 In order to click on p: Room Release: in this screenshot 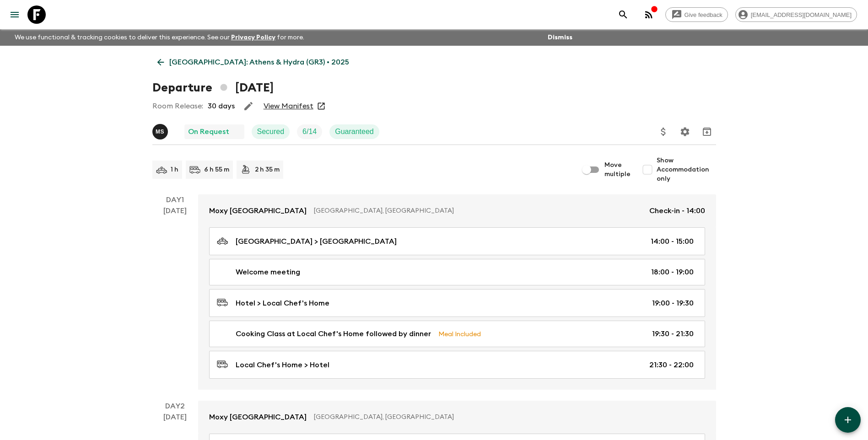, I will do `click(177, 106)`.